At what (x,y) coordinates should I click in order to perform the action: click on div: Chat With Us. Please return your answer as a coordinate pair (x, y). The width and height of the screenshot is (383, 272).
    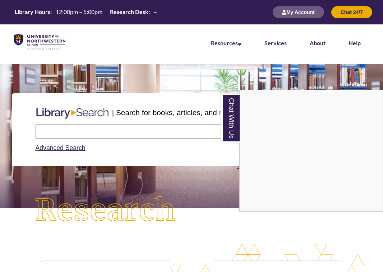
    Looking at the image, I should click on (311, 151).